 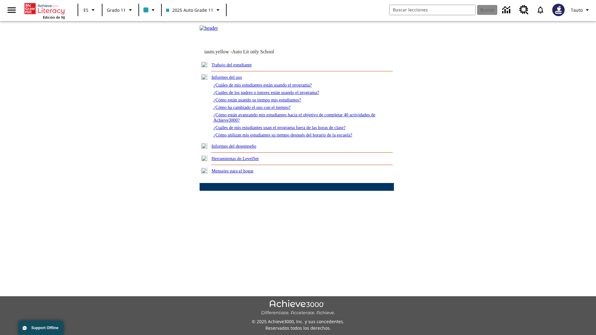 What do you see at coordinates (298, 308) in the screenshot?
I see `img: Achieve3000 Differentiate Accelerate Achieve` at bounding box center [298, 308].